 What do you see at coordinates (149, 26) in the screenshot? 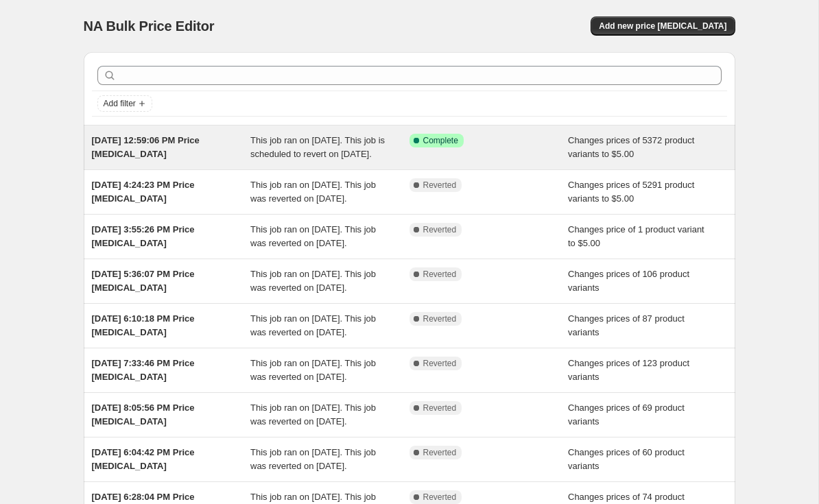
I see `span: NA Bulk Price Editor` at bounding box center [149, 26].